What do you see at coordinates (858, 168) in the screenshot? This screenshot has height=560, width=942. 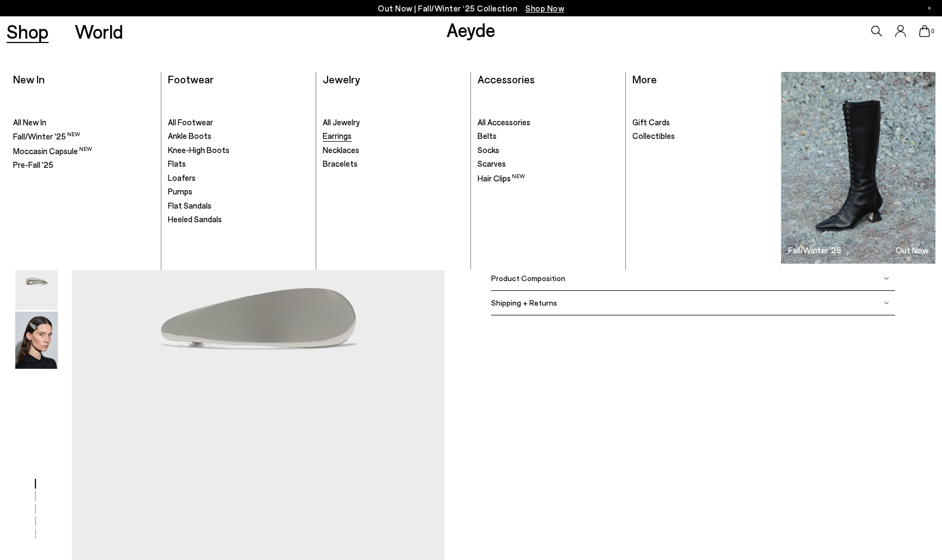 I see `img: Group_1295_900x.jpg` at bounding box center [858, 168].